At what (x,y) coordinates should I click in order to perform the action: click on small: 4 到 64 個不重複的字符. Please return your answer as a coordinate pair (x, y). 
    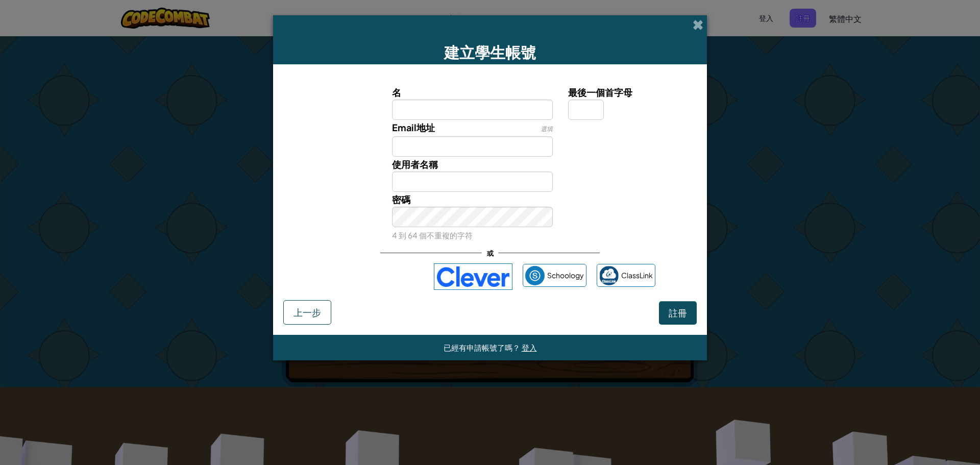
    Looking at the image, I should click on (432, 235).